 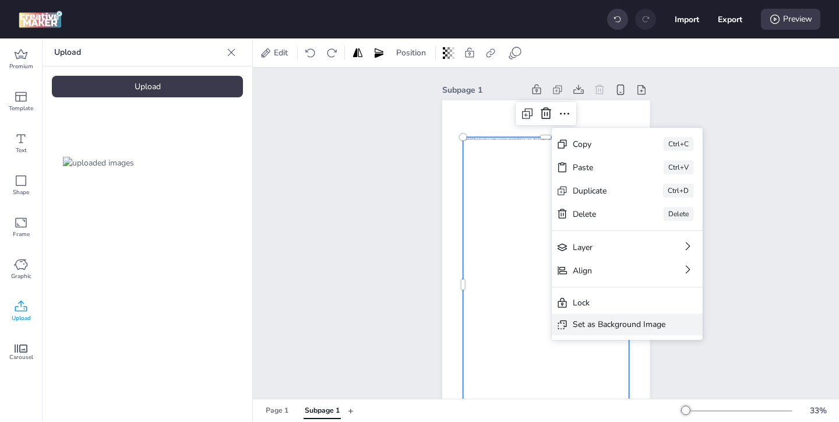 I want to click on button: Export, so click(x=730, y=19).